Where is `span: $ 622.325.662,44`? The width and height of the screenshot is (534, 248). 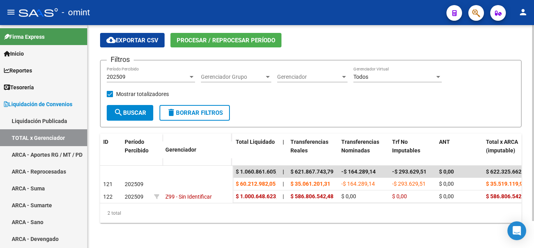
span: $ 622.325.662,44 is located at coordinates (508, 171).